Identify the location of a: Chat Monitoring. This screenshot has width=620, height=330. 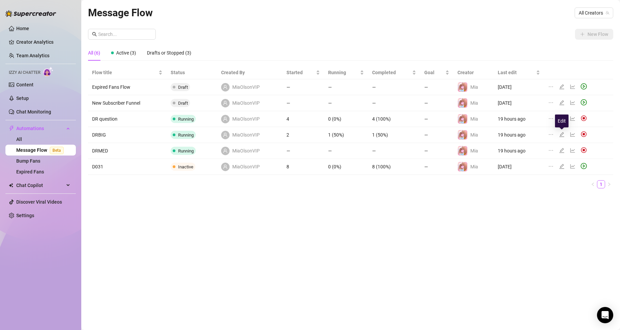
(34, 112).